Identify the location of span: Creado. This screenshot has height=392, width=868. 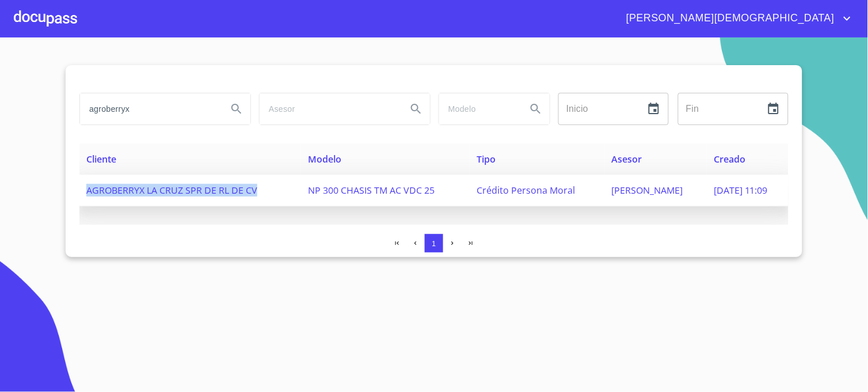
(729, 159).